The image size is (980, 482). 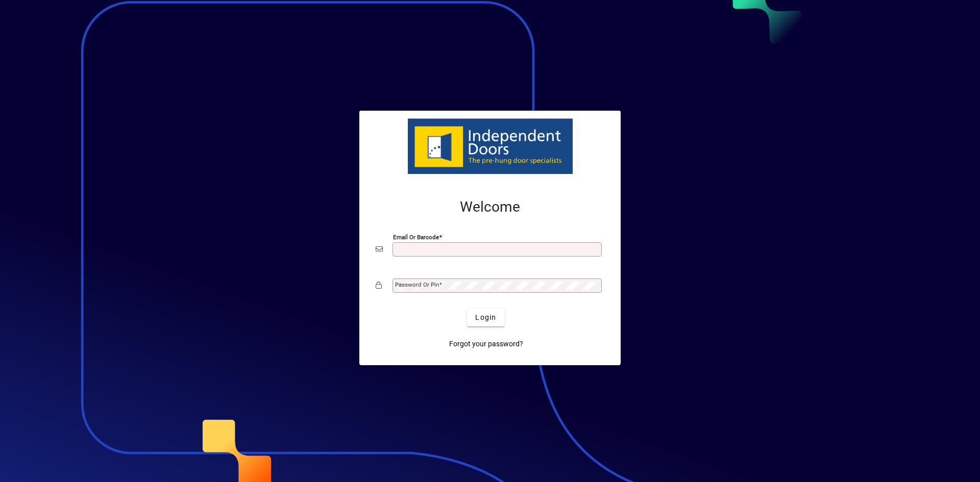 What do you see at coordinates (486, 344) in the screenshot?
I see `span: Forgot your password?` at bounding box center [486, 344].